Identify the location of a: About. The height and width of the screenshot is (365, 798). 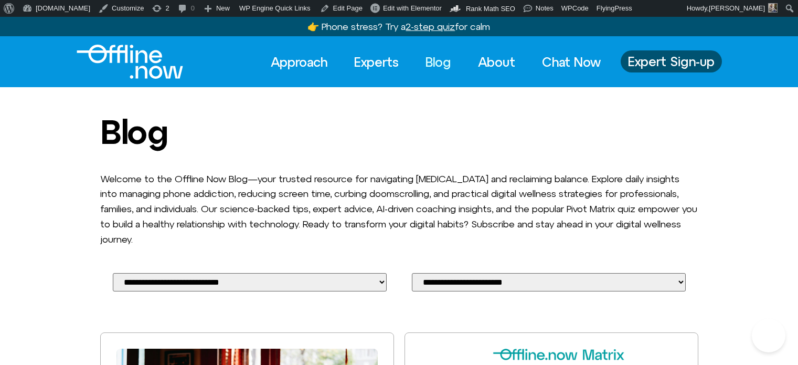
(496, 62).